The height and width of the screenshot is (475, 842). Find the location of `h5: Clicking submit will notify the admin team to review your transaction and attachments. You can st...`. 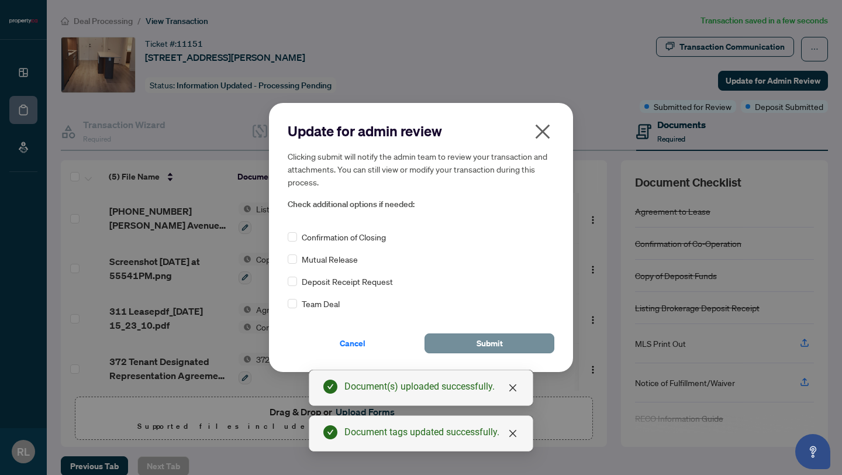

h5: Clicking submit will notify the admin team to review your transaction and attachments. You can st... is located at coordinates (421, 169).